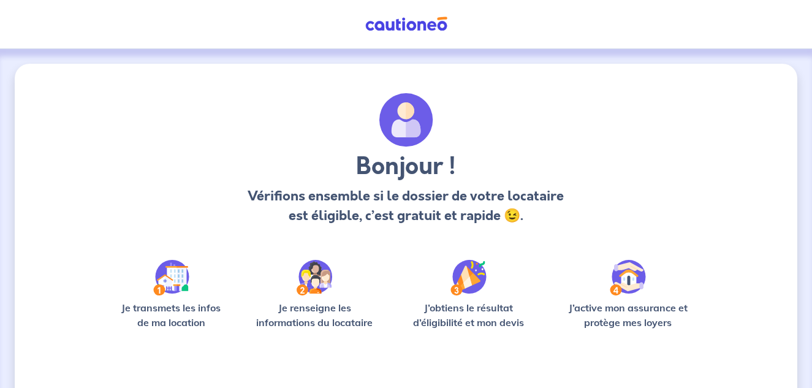 The width and height of the screenshot is (812, 388). Describe the element at coordinates (628, 315) in the screenshot. I see `p: J’active mon assurance et protège mes loyers` at that location.